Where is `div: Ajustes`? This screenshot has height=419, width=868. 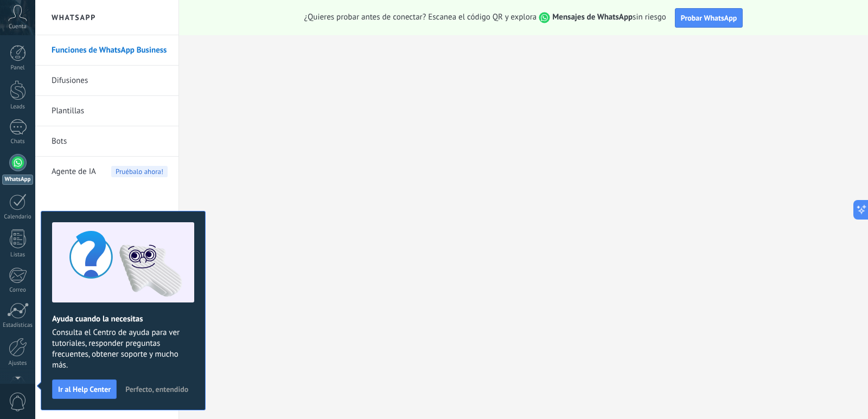
div: Ajustes is located at coordinates (18, 363).